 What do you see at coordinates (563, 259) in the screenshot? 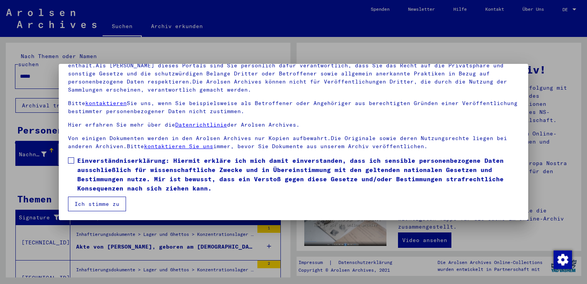
I see `img: Zustimmung ändern` at bounding box center [563, 259].